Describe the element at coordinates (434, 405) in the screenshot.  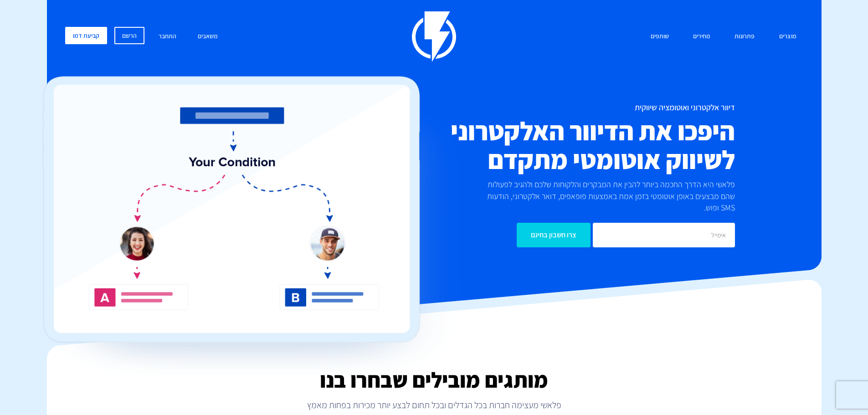
I see `p: פלאשי מעצימה חברות בכל הגדלים ובכל תחום לבצע יותר מכירות בפחות מאמץ` at that location.